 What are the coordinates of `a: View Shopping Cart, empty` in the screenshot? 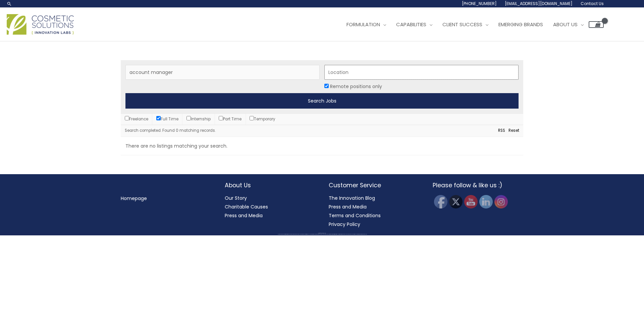 It's located at (596, 25).